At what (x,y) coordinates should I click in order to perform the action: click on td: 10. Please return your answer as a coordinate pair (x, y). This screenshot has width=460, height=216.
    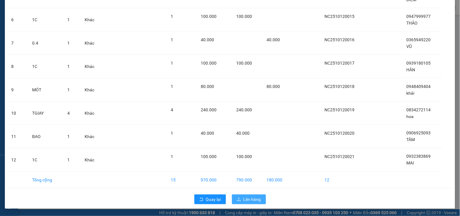
    Looking at the image, I should click on (17, 113).